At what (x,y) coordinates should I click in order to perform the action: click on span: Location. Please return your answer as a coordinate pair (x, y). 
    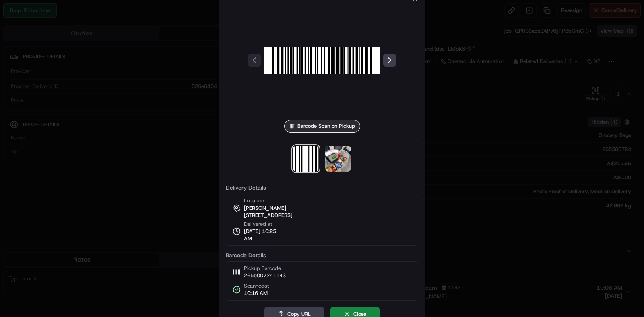
    Looking at the image, I should click on (254, 201).